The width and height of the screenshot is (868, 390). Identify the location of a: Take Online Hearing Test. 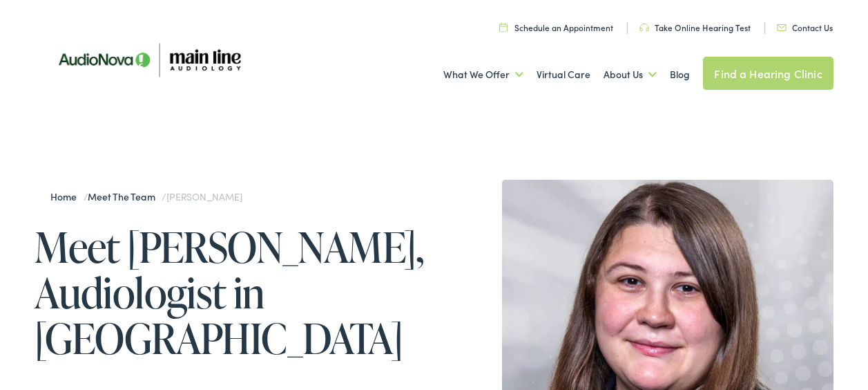
(695, 27).